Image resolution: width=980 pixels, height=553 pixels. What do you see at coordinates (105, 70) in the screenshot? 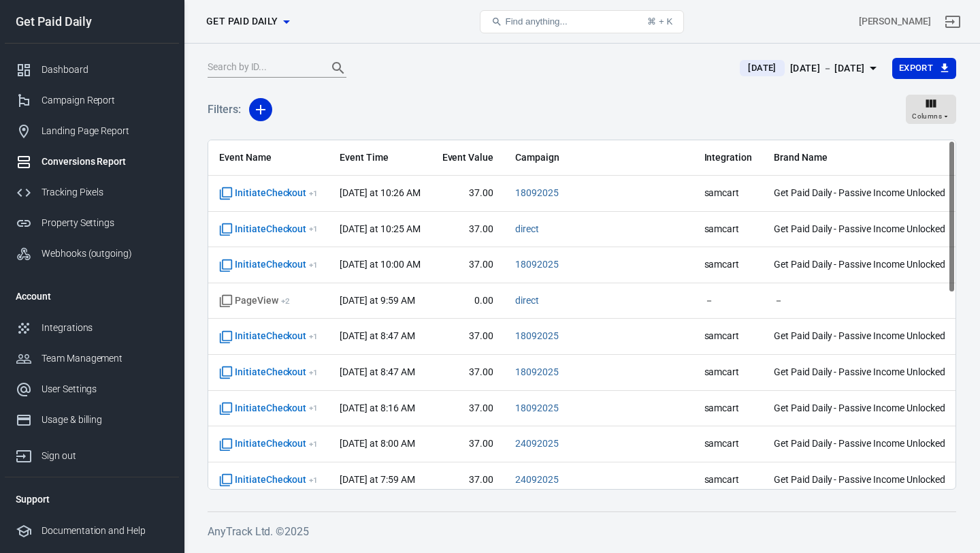
I see `div: Dashboard` at bounding box center [105, 70].